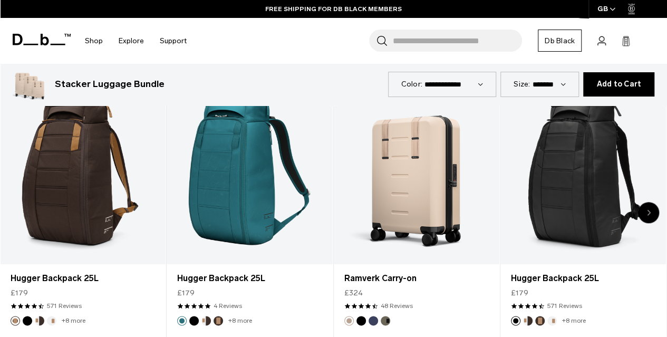 This screenshot has width=667, height=337. I want to click on span: £324, so click(353, 292).